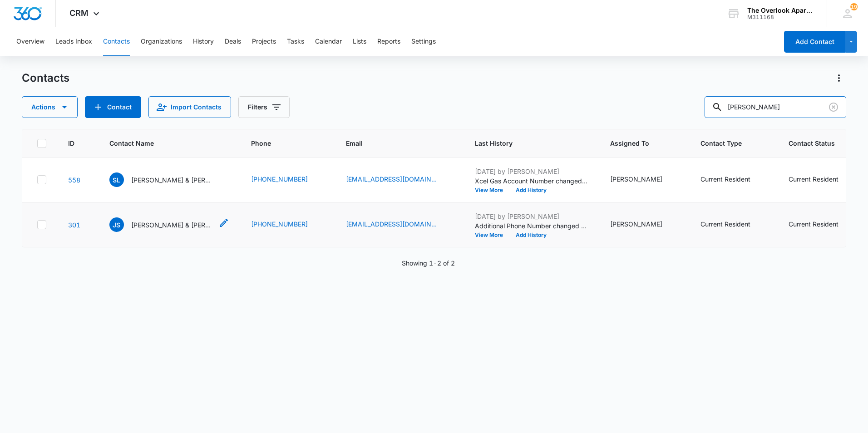 This screenshot has width=868, height=433. I want to click on span: ID, so click(71, 143).